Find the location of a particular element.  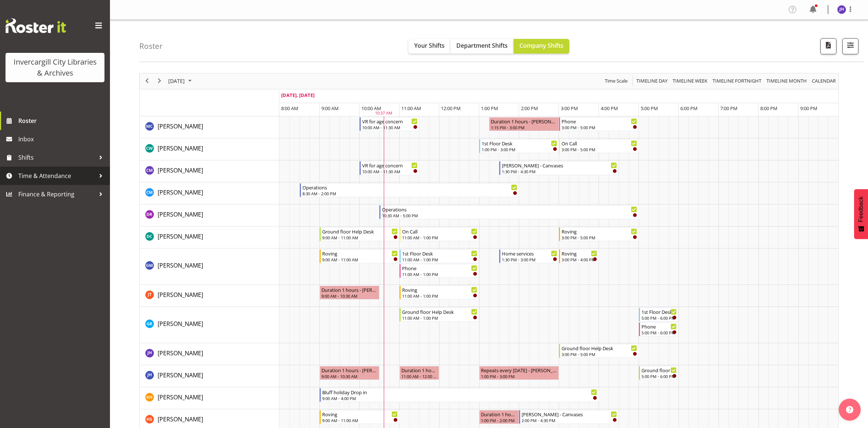

div: 1:30 PM - 4:30 PM is located at coordinates (559, 171).